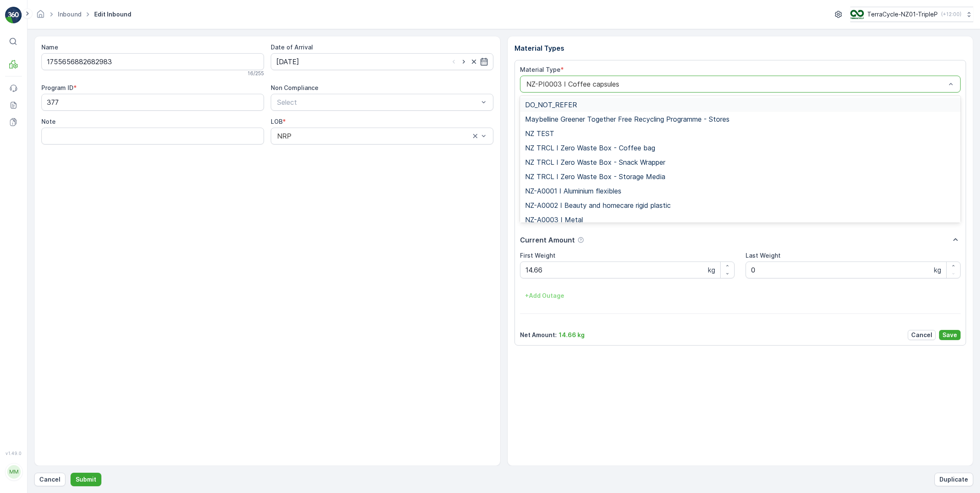  I want to click on div: MM, so click(14, 472).